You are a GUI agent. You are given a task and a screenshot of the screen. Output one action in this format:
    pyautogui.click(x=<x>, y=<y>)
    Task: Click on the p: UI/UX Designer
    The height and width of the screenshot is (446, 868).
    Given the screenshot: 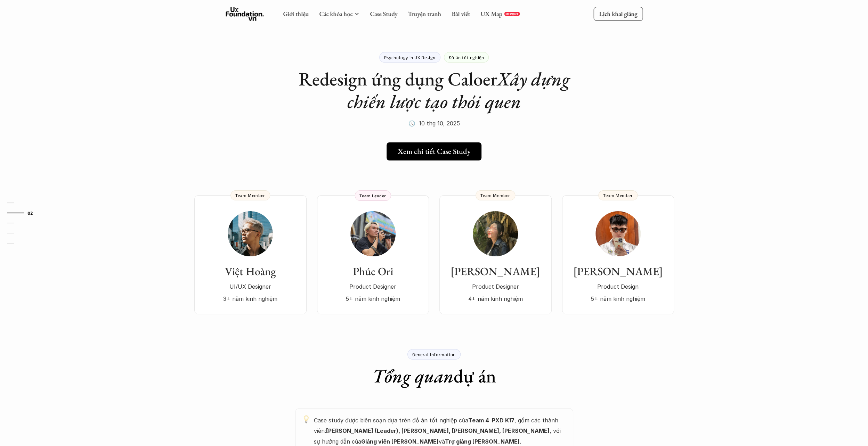 What is the action you would take?
    pyautogui.click(x=250, y=286)
    